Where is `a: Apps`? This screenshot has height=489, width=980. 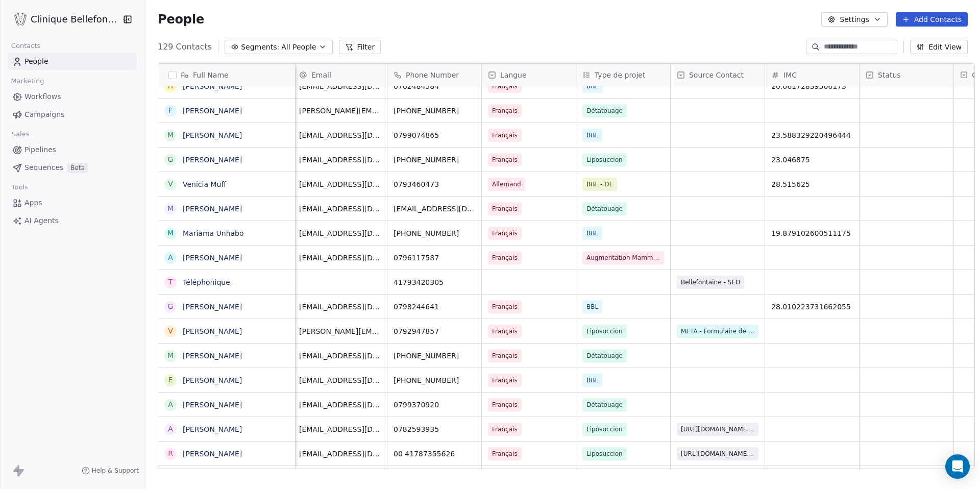
a: Apps is located at coordinates (73, 202).